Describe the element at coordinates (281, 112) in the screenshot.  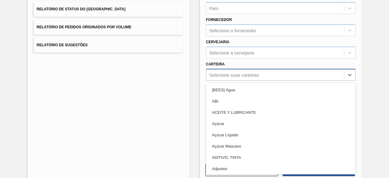
I see `div: ACEITE Y LUBRICANTE` at that location.